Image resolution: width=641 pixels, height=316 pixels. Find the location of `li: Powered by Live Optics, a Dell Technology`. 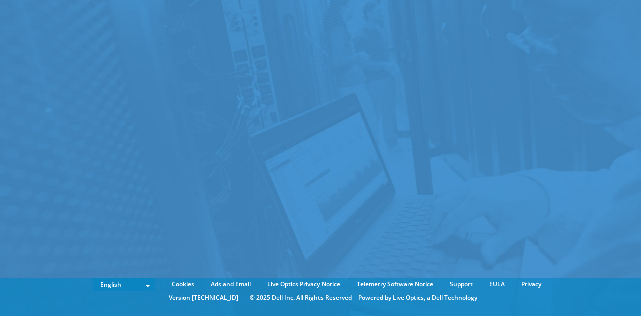

li: Powered by Live Optics, a Dell Technology is located at coordinates (418, 298).